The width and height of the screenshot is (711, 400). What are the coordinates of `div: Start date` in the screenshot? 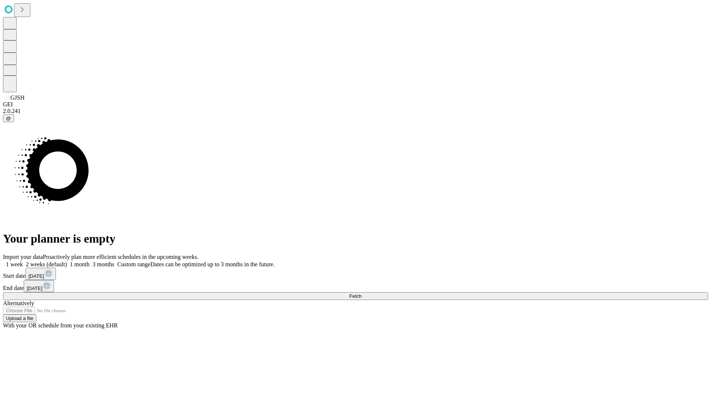 It's located at (355, 274).